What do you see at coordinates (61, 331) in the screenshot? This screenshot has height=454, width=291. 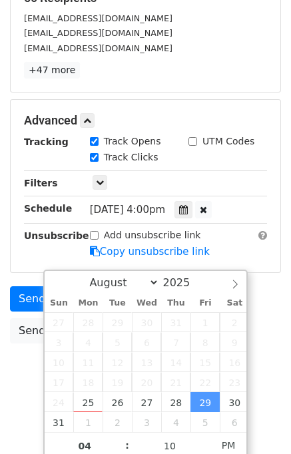 I see `a: Send Test Email` at bounding box center [61, 331].